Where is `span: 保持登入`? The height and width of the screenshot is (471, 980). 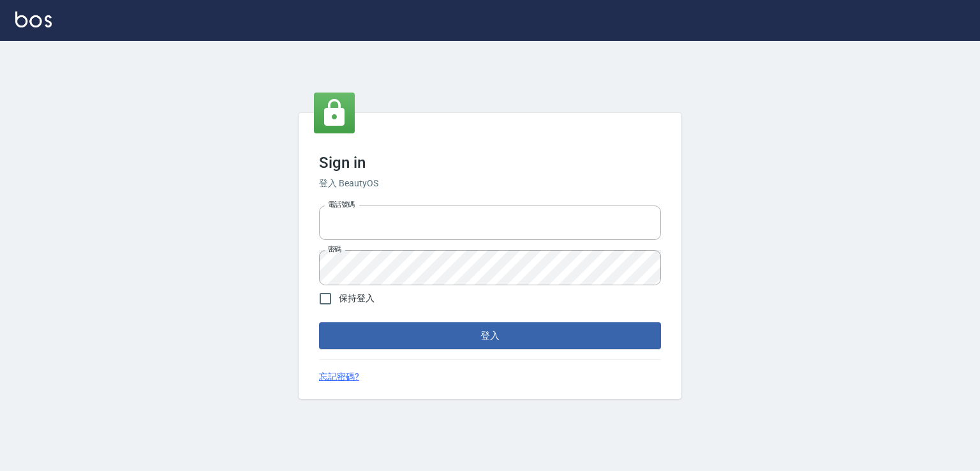
span: 保持登入 is located at coordinates (357, 298).